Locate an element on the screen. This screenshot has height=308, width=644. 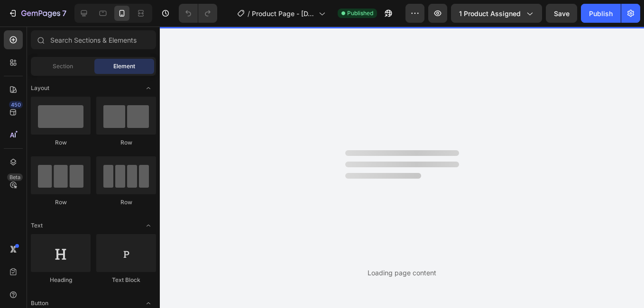
div: Publish is located at coordinates (601, 13).